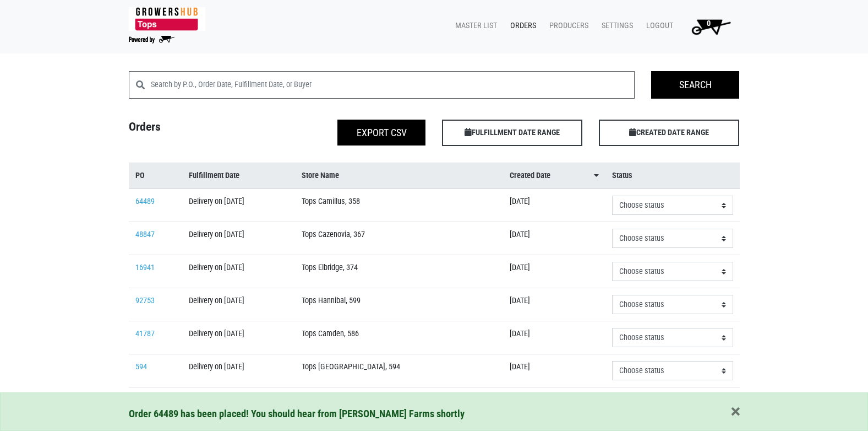  What do you see at coordinates (708, 26) in the screenshot?
I see `a: 0` at bounding box center [708, 26].